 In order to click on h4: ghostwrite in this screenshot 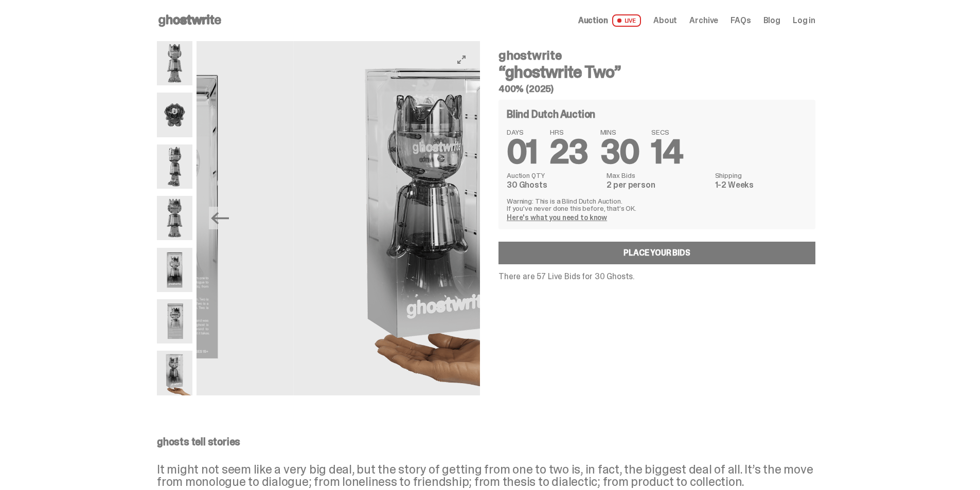, I will do `click(657, 56)`.